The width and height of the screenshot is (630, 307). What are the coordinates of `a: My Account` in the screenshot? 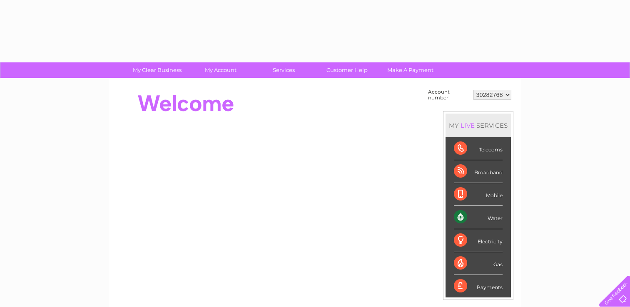 It's located at (220, 70).